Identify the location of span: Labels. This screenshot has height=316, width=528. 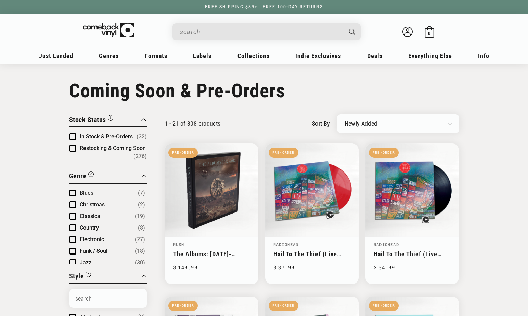
(202, 56).